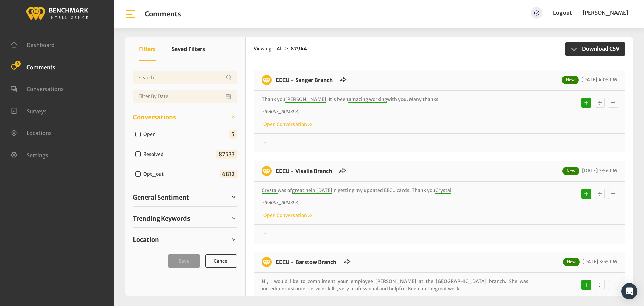  What do you see at coordinates (41, 67) in the screenshot?
I see `span: Comments` at bounding box center [41, 67].